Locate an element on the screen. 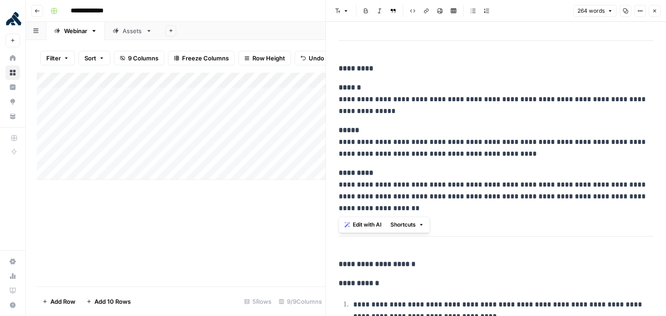 The width and height of the screenshot is (666, 316). a: Assets is located at coordinates (132, 31).